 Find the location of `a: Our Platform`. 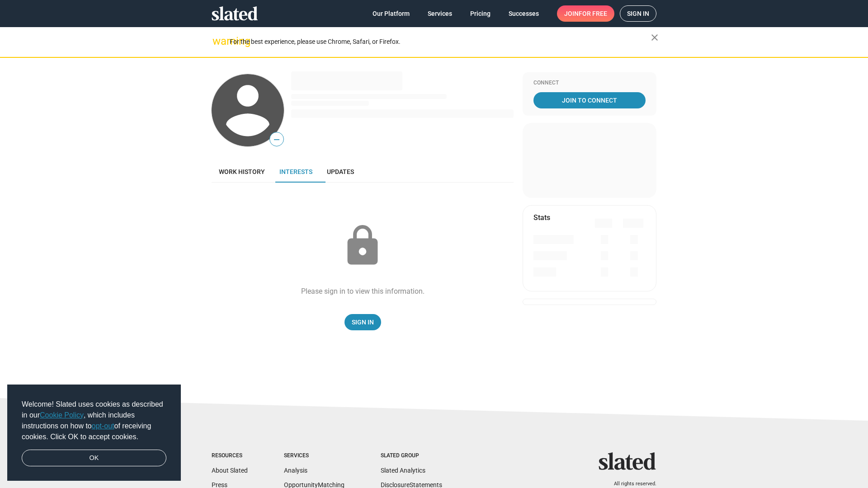

a: Our Platform is located at coordinates (391, 14).